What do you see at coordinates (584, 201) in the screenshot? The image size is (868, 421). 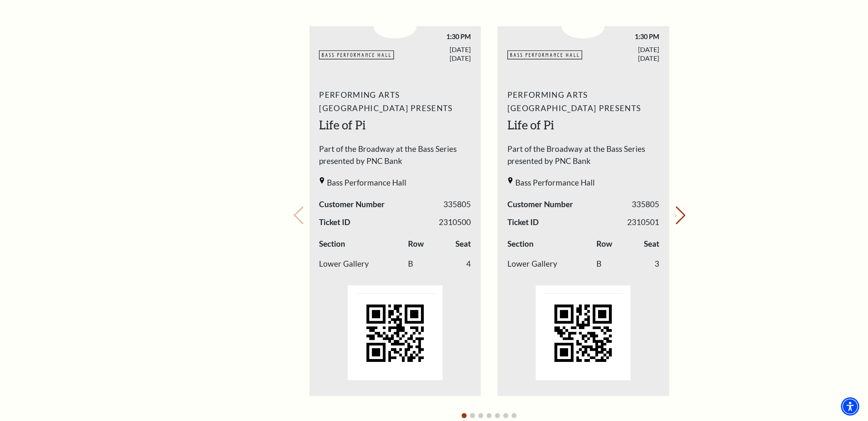 I see `li: 2 / 8` at bounding box center [584, 201].